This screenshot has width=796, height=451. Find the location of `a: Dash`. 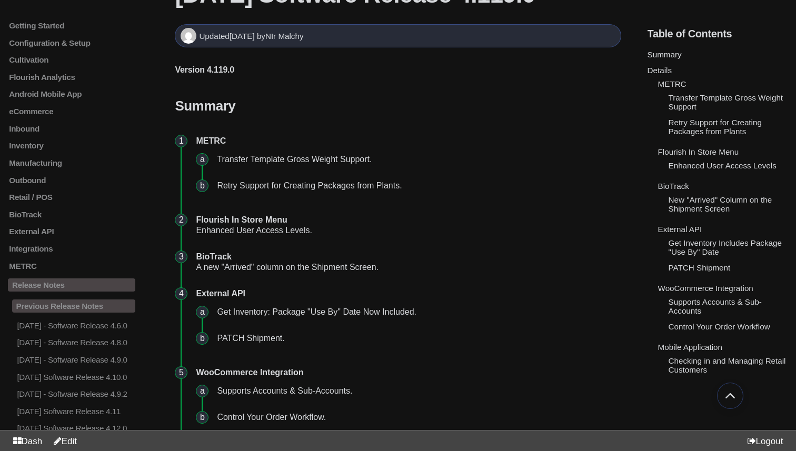

a: Dash is located at coordinates (25, 441).